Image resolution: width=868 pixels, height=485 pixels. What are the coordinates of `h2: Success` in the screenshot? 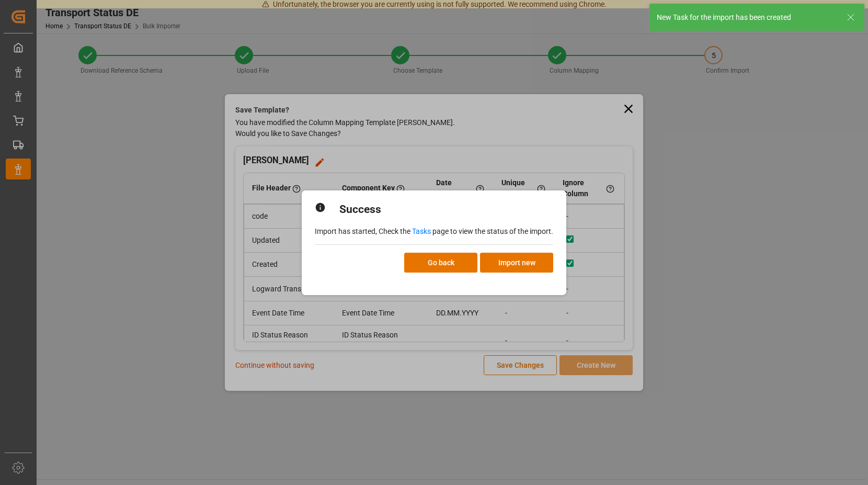 It's located at (360, 209).